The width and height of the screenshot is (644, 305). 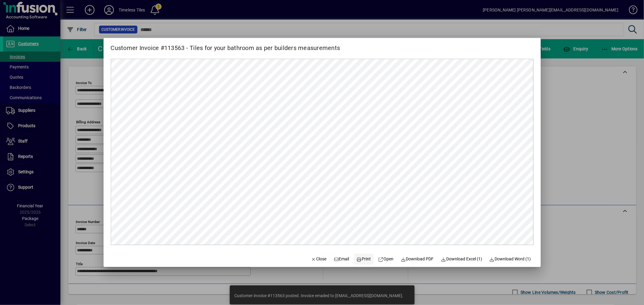 What do you see at coordinates (319, 259) in the screenshot?
I see `button: Close` at bounding box center [319, 259].